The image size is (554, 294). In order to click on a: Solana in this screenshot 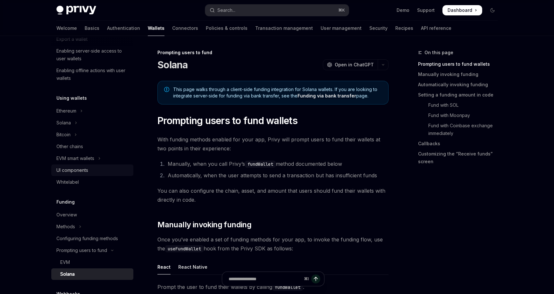, I will do `click(92, 274)`.